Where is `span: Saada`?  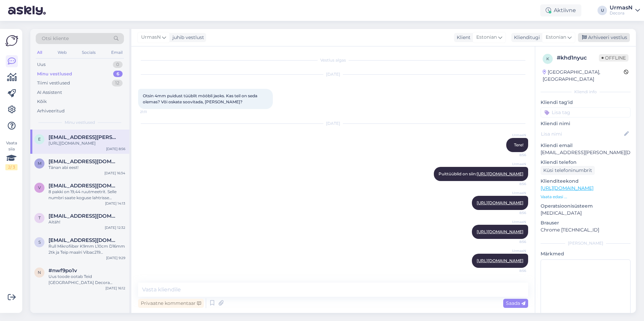
span: Saada is located at coordinates (516, 303).